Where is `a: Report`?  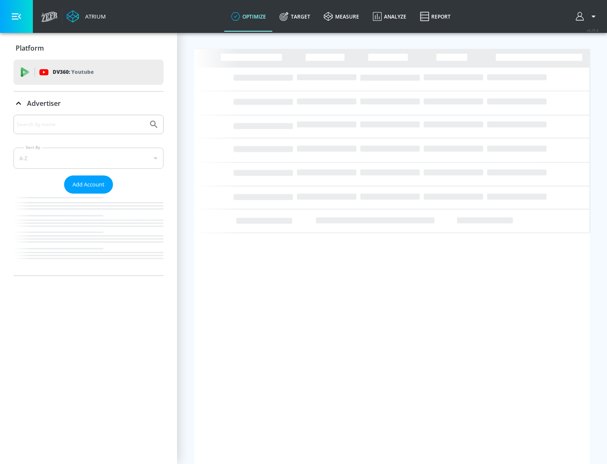
a: Report is located at coordinates (435, 16).